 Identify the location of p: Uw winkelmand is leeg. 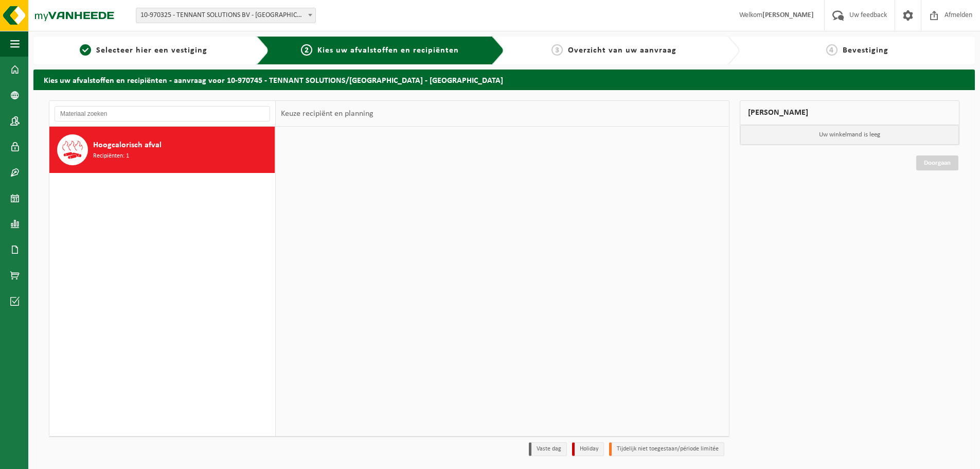
(850, 135).